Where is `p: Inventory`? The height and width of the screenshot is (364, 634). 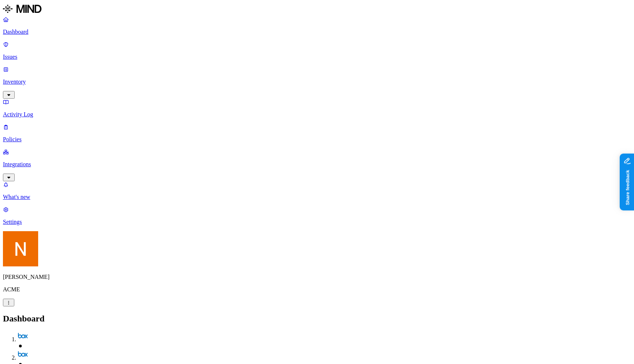
p: Inventory is located at coordinates (317, 82).